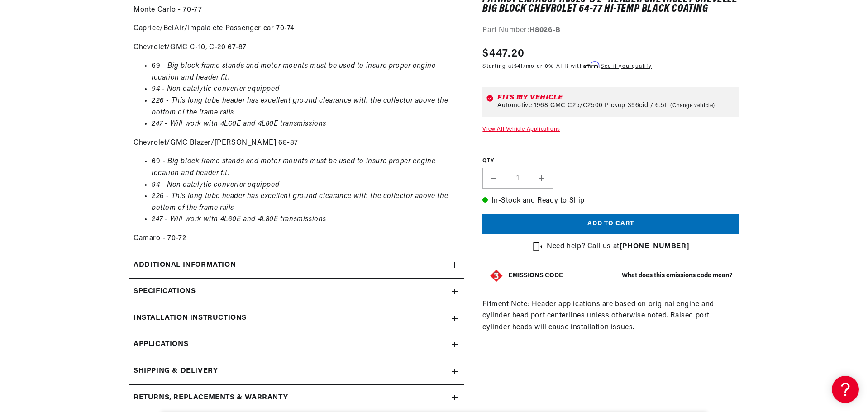 The width and height of the screenshot is (868, 412). What do you see at coordinates (626, 67) in the screenshot?
I see `a: See if you qualify - Learn more about Affirm Financing (opens in modal)` at bounding box center [626, 67].